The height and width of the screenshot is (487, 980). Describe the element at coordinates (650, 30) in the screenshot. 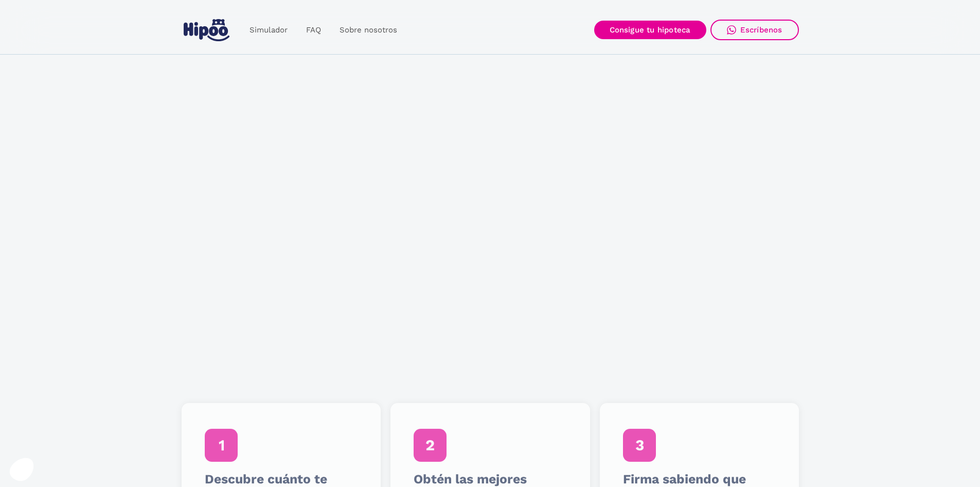

I see `a: Consigue tu hipoteca` at that location.